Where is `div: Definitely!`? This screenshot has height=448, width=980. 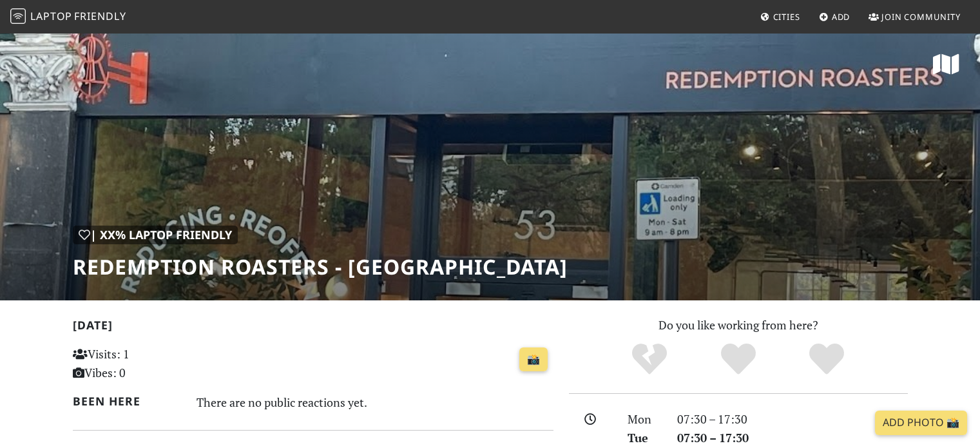
div: Definitely! is located at coordinates (827, 359).